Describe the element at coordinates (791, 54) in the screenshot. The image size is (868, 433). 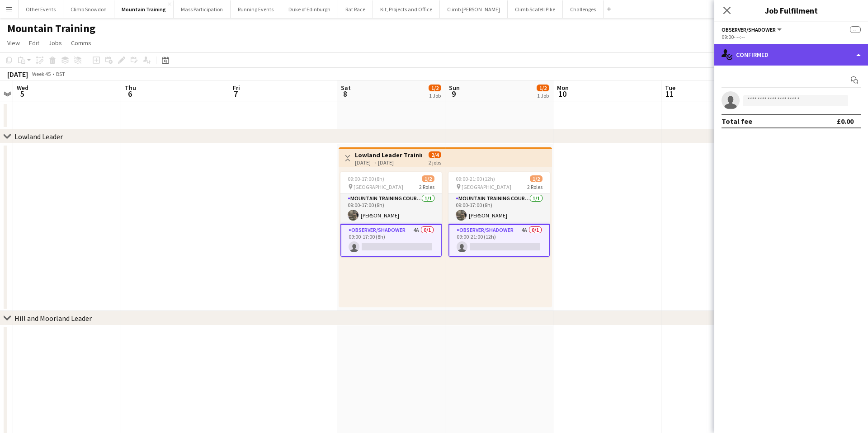
I see `div: Confirmed` at that location.